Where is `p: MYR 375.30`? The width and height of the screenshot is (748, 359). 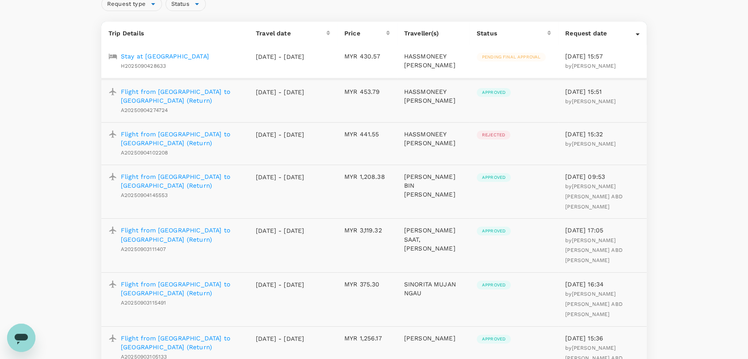
p: MYR 375.30 is located at coordinates (367, 284).